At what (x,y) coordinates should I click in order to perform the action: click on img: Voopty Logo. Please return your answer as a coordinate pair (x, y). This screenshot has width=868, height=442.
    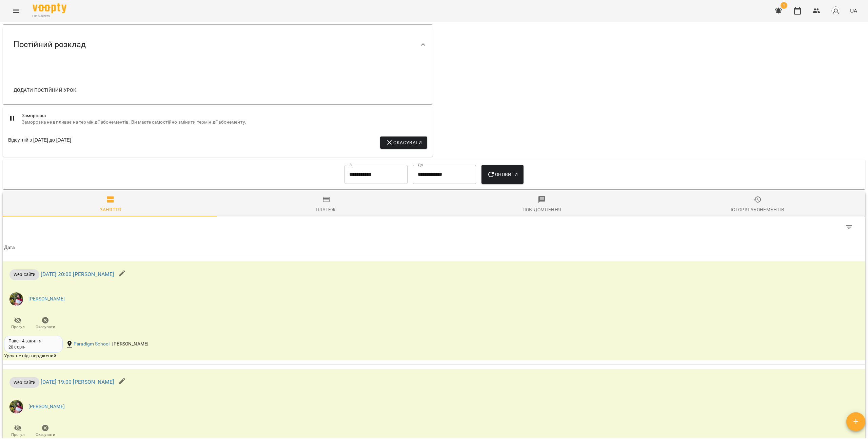
    Looking at the image, I should click on (50, 8).